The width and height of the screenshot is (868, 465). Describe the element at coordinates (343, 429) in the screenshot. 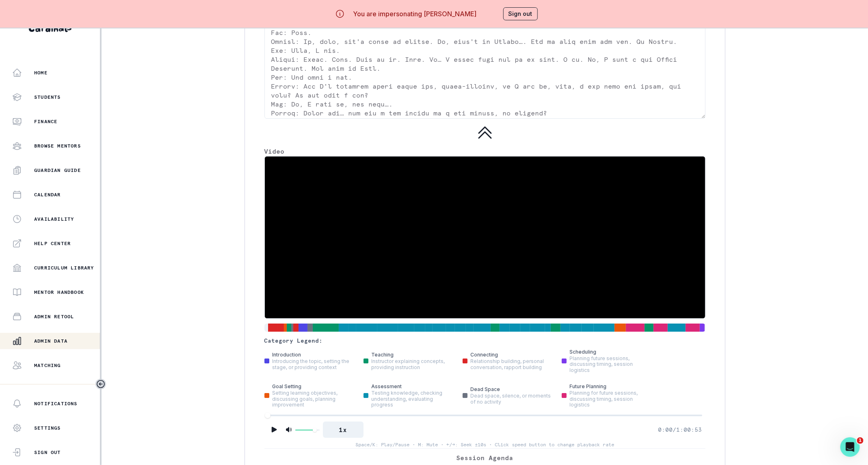

I see `button: Playback speed` at that location.